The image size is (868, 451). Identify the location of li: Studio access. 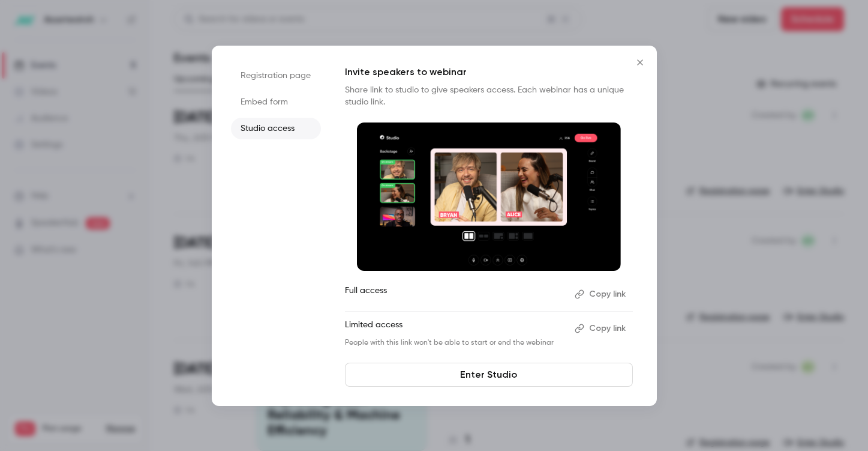
(276, 128).